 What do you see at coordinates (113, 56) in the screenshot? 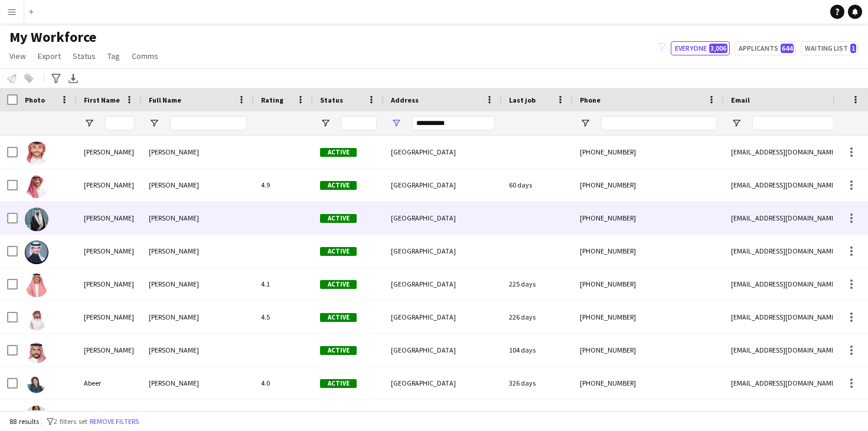
I see `span: Tag` at bounding box center [113, 56].